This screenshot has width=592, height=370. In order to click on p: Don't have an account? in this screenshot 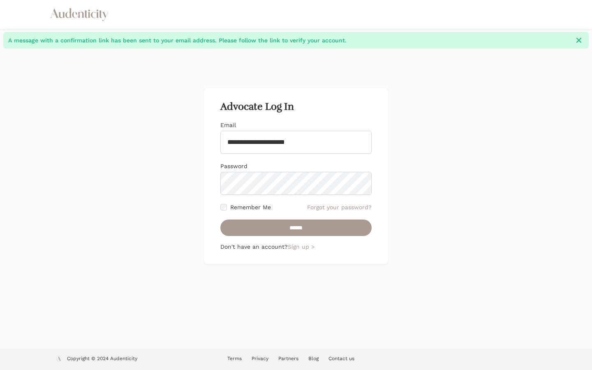, I will do `click(296, 247)`.